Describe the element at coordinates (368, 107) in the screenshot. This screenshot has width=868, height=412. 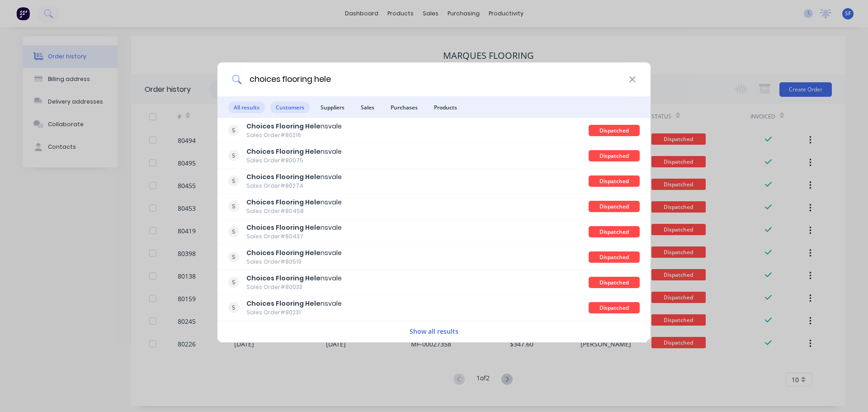
I see `span: Sales` at that location.